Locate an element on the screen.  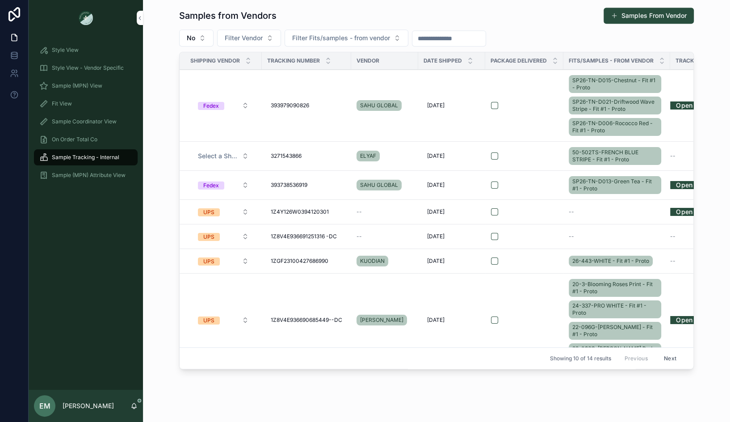
a: ELYAF is located at coordinates (385, 156).